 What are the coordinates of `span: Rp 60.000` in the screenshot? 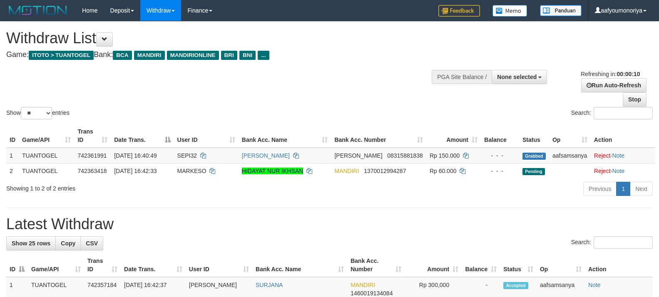 It's located at (443, 171).